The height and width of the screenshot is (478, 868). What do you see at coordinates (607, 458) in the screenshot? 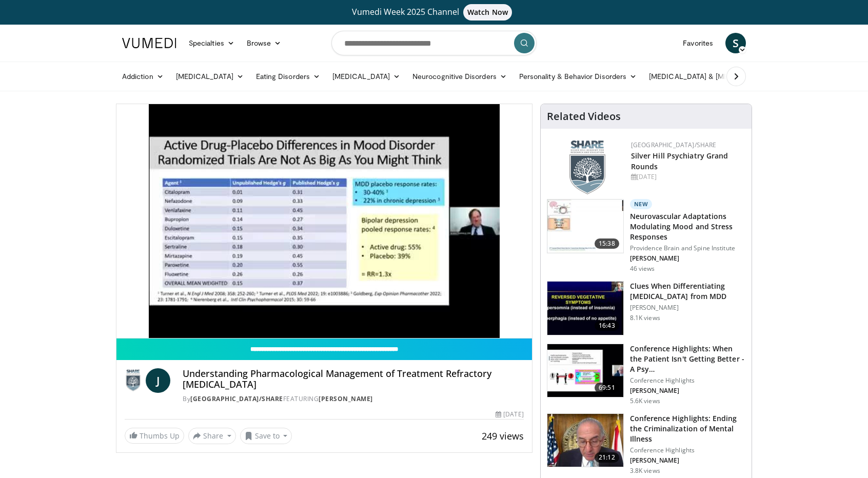
I see `span: 21:12` at bounding box center [607, 458].